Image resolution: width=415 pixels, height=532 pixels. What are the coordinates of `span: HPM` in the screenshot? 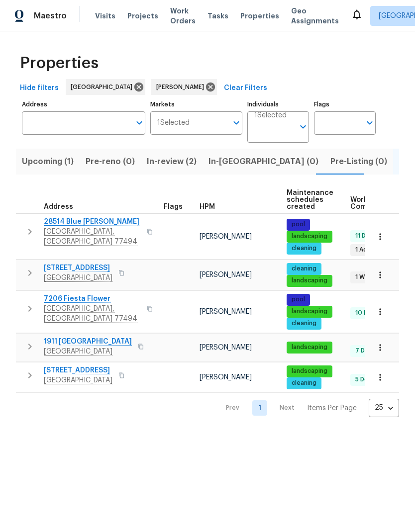 It's located at (207, 207).